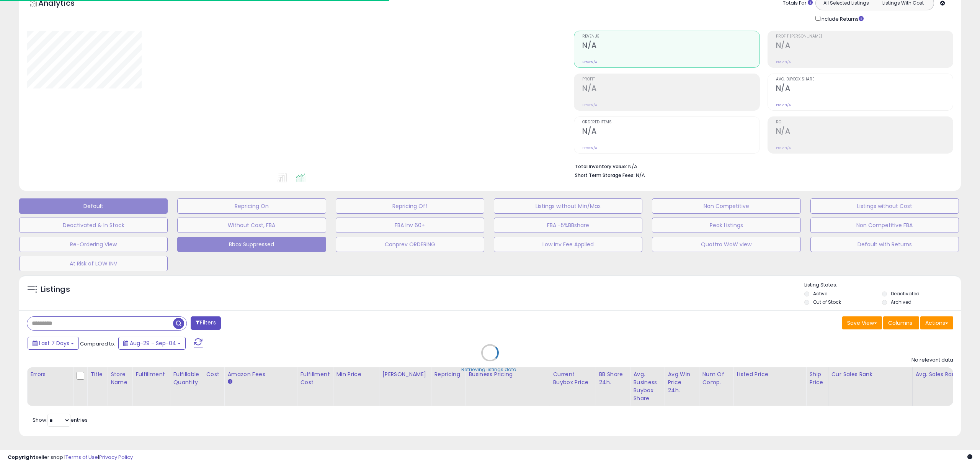 The height and width of the screenshot is (465, 980). What do you see at coordinates (601, 166) in the screenshot?
I see `b: Total Inventory Value:` at bounding box center [601, 166].